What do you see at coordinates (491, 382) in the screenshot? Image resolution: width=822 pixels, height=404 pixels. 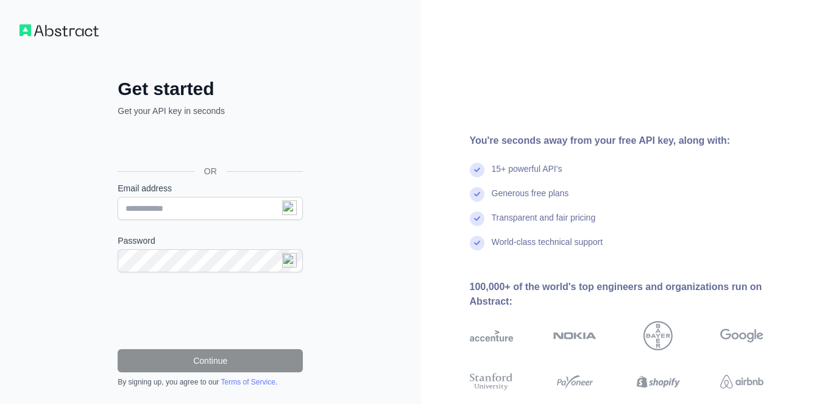 I see `img: stanford university` at bounding box center [491, 382].